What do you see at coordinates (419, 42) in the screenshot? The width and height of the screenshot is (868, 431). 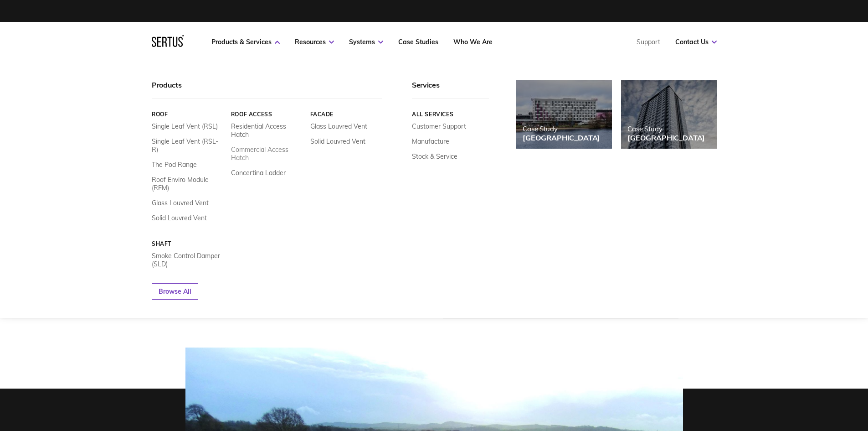 I see `a: Case Studies` at bounding box center [419, 42].